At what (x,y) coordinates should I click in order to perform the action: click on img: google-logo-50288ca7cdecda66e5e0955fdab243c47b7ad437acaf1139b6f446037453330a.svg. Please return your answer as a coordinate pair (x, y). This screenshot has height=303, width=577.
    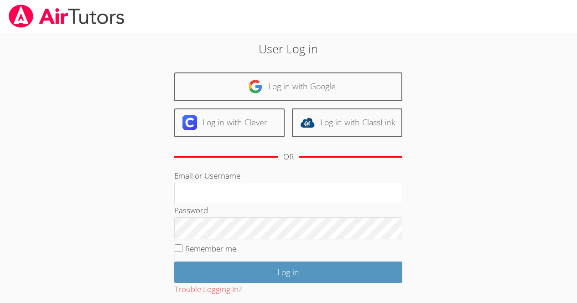
    Looking at the image, I should click on (255, 87).